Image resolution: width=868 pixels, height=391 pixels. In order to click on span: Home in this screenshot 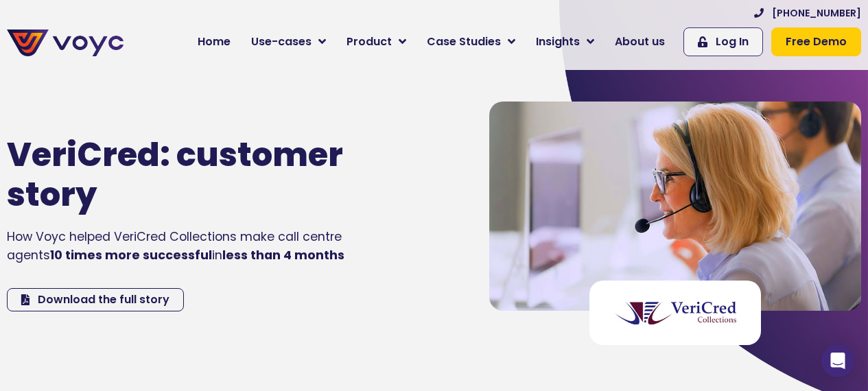, I will do `click(214, 41)`.